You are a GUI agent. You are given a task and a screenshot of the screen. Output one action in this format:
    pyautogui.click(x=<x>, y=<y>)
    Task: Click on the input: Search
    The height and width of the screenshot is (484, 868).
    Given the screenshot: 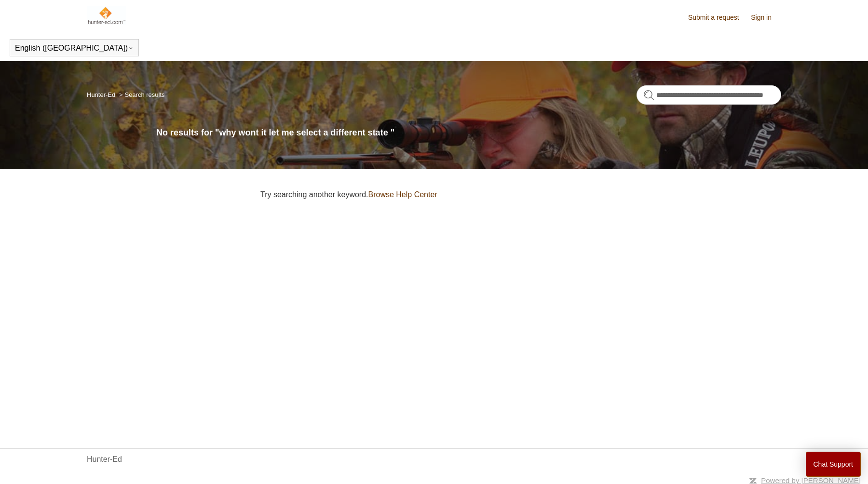 What is the action you would take?
    pyautogui.click(x=709, y=95)
    